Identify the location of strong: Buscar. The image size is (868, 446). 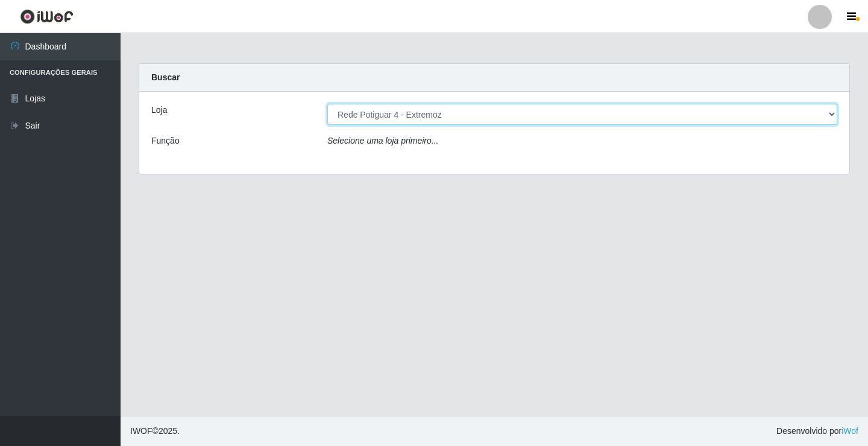
(165, 77).